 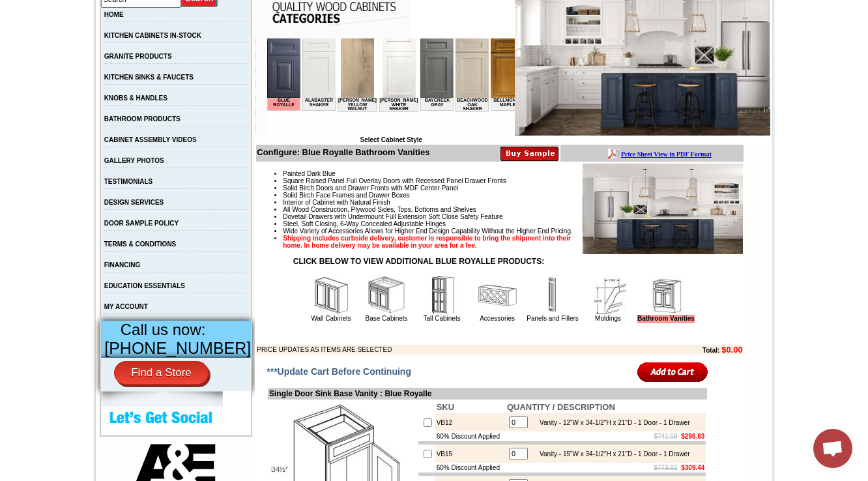 What do you see at coordinates (552, 318) in the screenshot?
I see `a: Panels and Fillers` at bounding box center [552, 318].